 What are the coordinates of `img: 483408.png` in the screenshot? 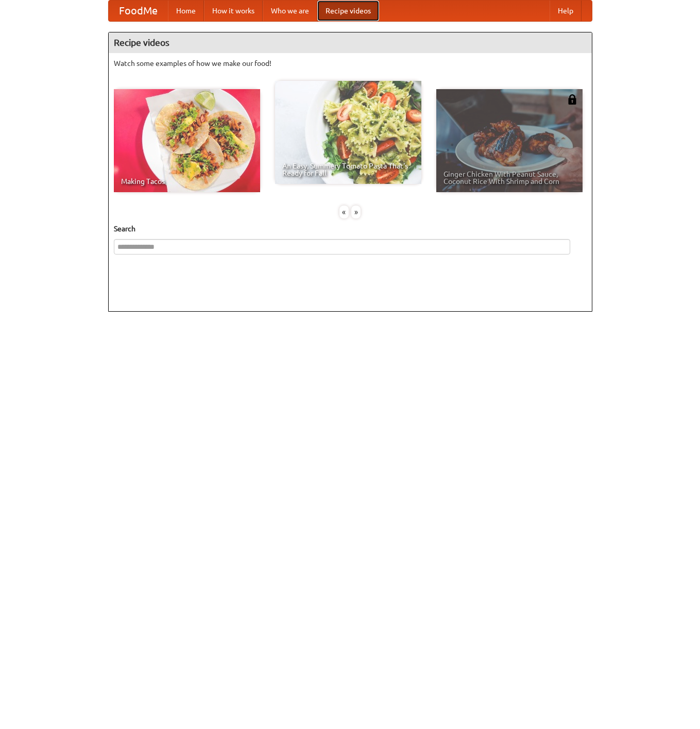 It's located at (572, 100).